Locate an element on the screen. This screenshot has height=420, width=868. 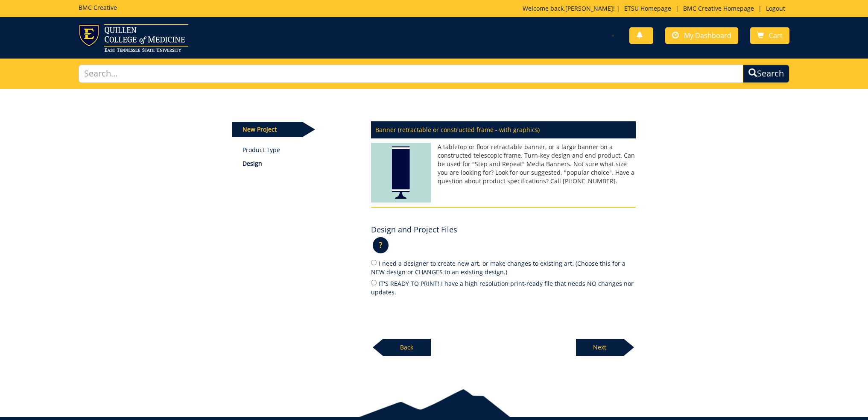
p: Welcome back, ! | | | is located at coordinates (656, 9).